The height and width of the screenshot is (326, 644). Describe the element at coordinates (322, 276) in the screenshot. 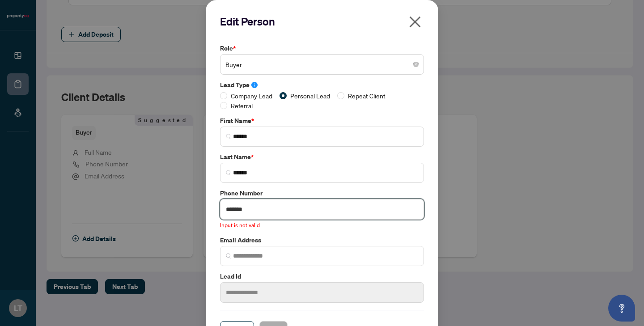

I see `label: Lead Id` at that location.